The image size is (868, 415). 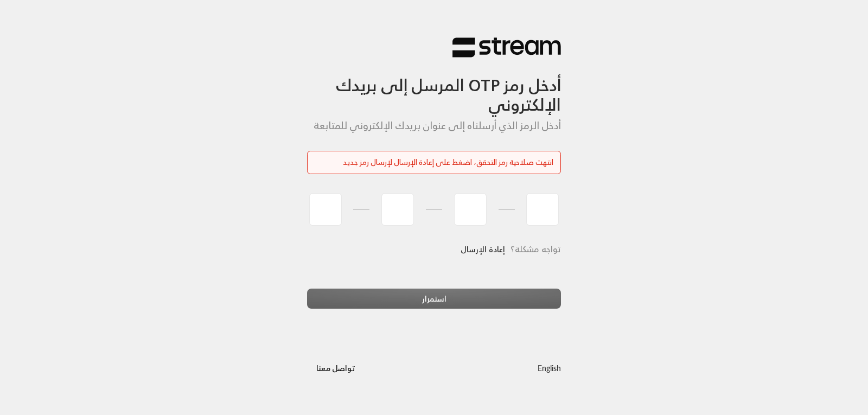 What do you see at coordinates (549, 367) in the screenshot?
I see `a: English` at bounding box center [549, 367].